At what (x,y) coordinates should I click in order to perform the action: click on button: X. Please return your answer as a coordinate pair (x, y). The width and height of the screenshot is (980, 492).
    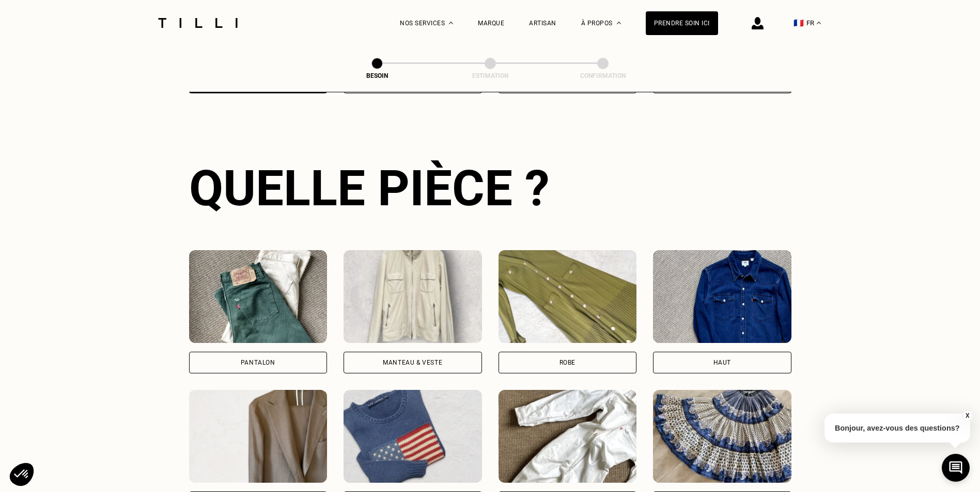
    Looking at the image, I should click on (967, 416).